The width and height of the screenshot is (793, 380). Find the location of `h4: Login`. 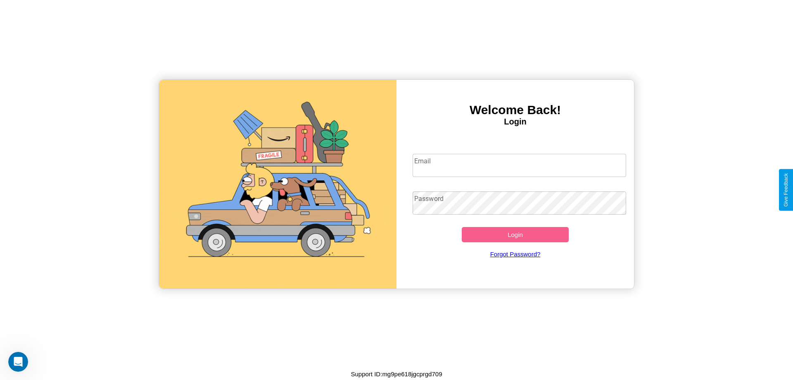

h4: Login is located at coordinates (515, 121).